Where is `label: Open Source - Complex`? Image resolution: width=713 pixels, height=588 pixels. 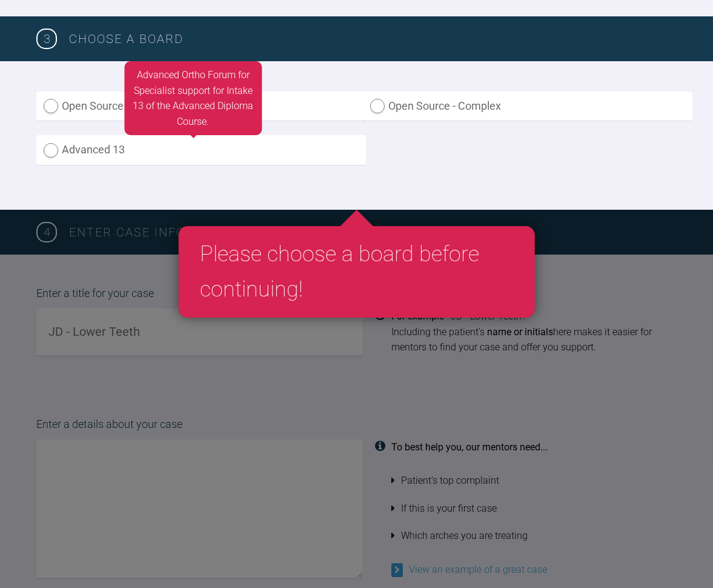 label: Open Source - Complex is located at coordinates (528, 106).